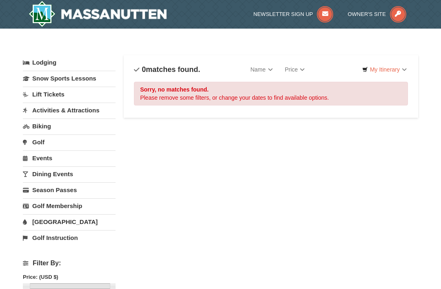 The height and width of the screenshot is (289, 441). I want to click on a: Lift Tickets, so click(69, 94).